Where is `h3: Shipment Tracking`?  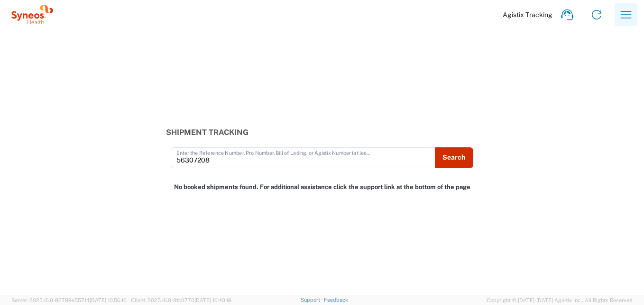 h3: Shipment Tracking is located at coordinates (322, 132).